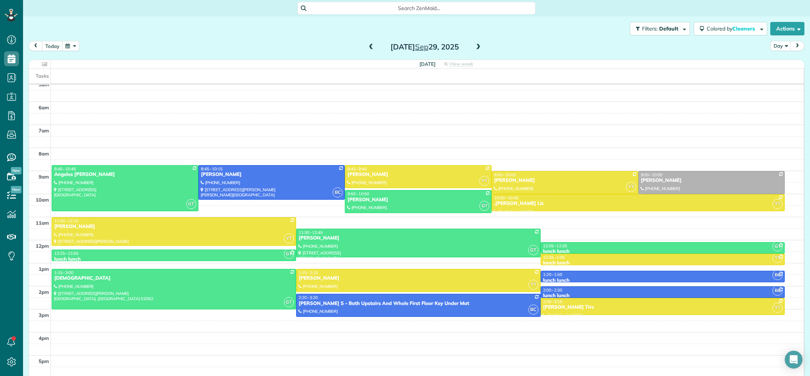  What do you see at coordinates (42, 223) in the screenshot?
I see `span: 11am` at bounding box center [42, 223].